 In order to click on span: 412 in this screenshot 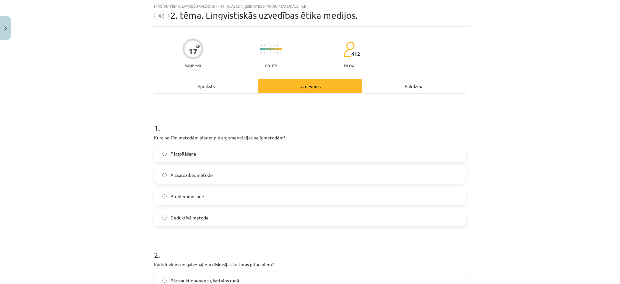, I will do `click(355, 54)`.